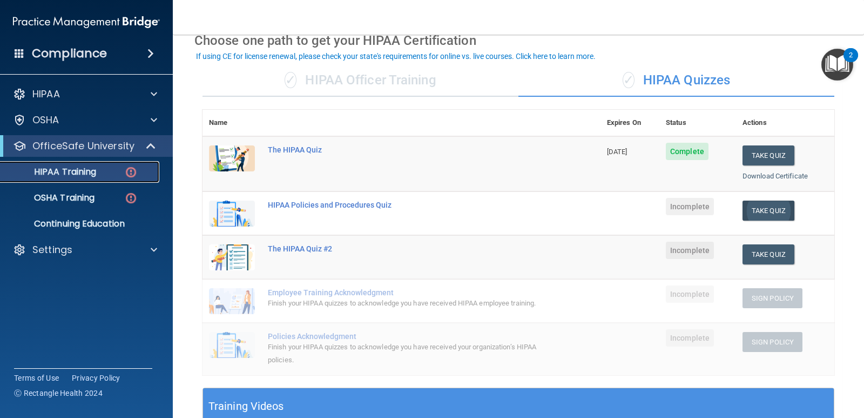 This screenshot has width=864, height=418. Describe the element at coordinates (85, 146) in the screenshot. I see `a: OfficeSafe University` at that location.